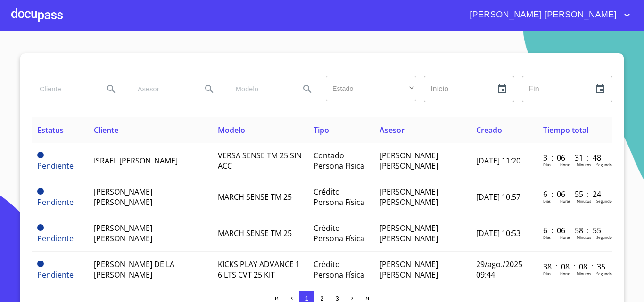 This screenshot has width=644, height=302. Describe the element at coordinates (489, 130) in the screenshot. I see `span: Creado` at that location.